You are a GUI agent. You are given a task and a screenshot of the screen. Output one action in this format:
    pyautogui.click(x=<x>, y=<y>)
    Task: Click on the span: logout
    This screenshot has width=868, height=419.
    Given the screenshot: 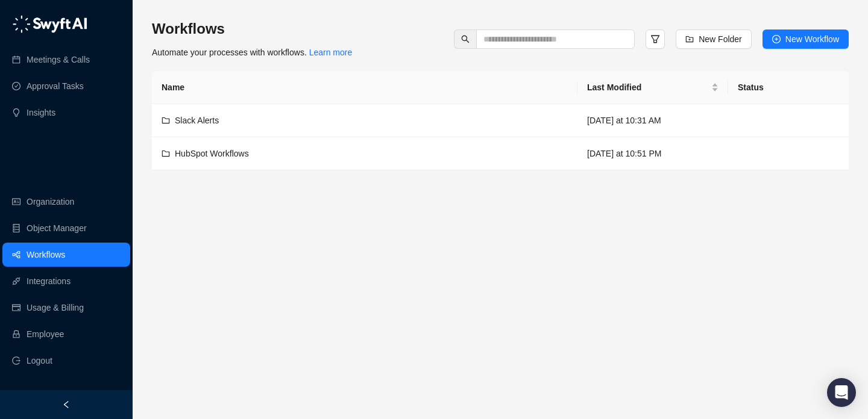 What is the action you would take?
    pyautogui.click(x=16, y=361)
    